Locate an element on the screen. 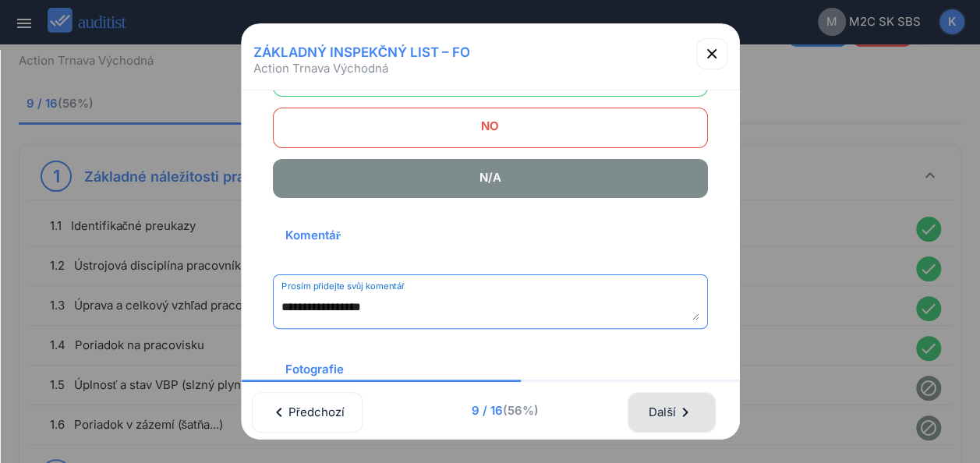 Image resolution: width=980 pixels, height=463 pixels. h2: Komentář is located at coordinates (313, 235).